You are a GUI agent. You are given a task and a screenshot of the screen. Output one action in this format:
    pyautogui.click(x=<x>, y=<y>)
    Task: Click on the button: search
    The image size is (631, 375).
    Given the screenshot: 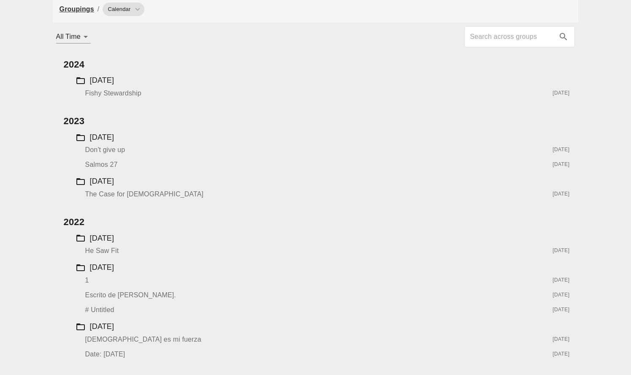 What is the action you would take?
    pyautogui.click(x=564, y=37)
    